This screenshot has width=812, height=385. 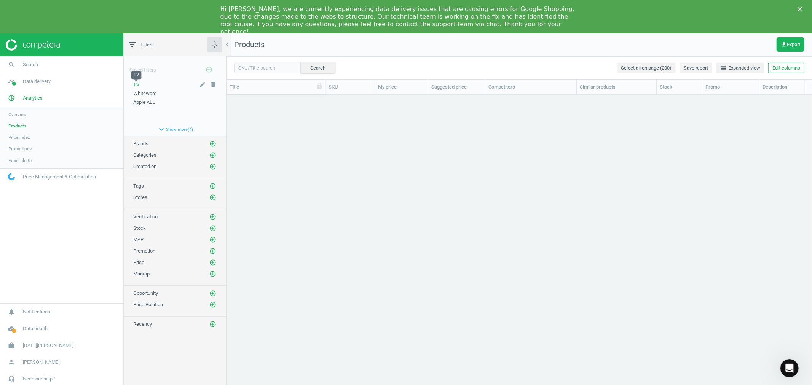 I want to click on i: person, so click(x=11, y=363).